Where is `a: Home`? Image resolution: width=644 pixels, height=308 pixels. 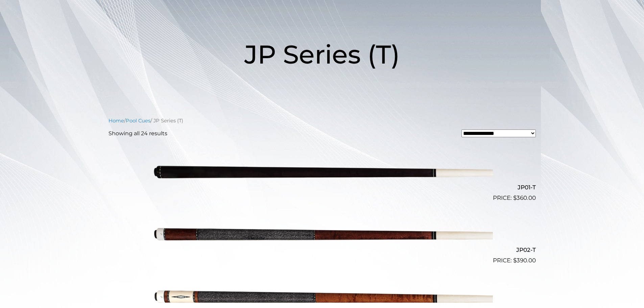 a: Home is located at coordinates (117, 120).